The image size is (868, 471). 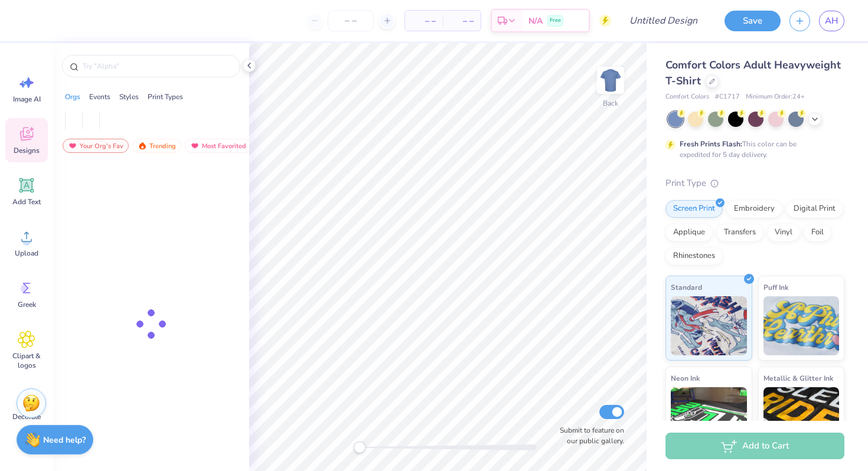 What do you see at coordinates (663, 20) in the screenshot?
I see `input: Untitled Design` at bounding box center [663, 20].